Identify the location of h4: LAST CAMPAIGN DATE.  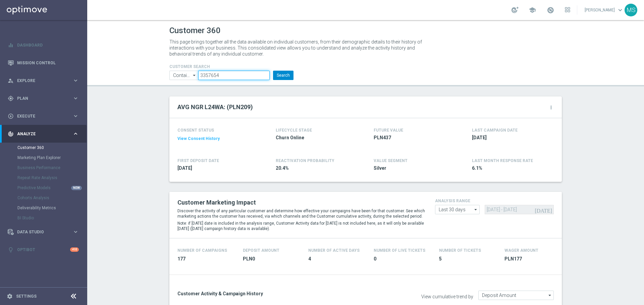
(495, 130).